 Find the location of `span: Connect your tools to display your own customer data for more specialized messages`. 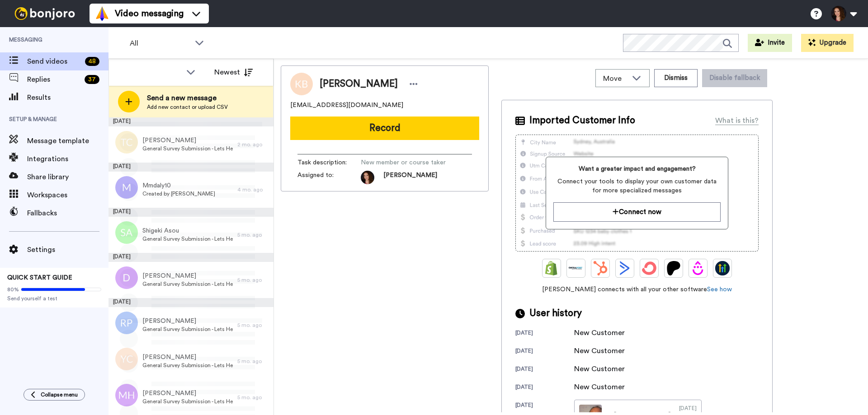

span: Connect your tools to display your own customer data for more specialized messages is located at coordinates (637, 186).